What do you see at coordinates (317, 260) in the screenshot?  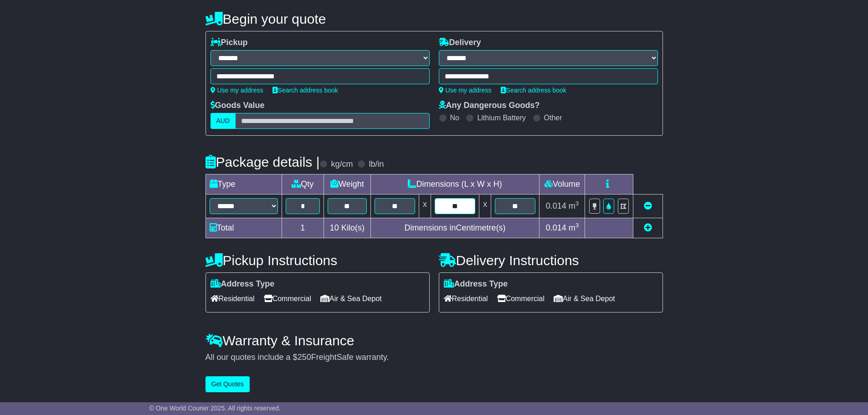 I see `h4: Pickup Instructions` at bounding box center [317, 260].